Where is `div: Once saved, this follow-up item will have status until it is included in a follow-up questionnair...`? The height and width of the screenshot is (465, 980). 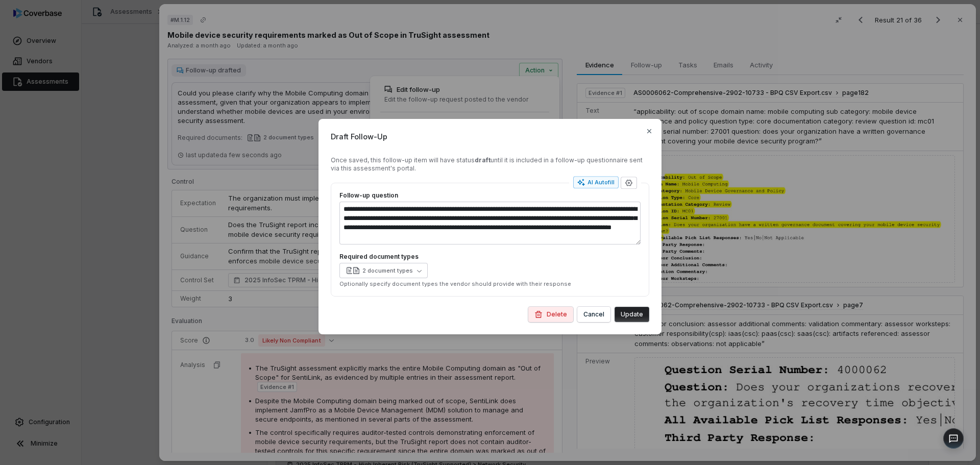
div: Once saved, this follow-up item will have status until it is included in a follow-up questionnair... is located at coordinates (490, 164).